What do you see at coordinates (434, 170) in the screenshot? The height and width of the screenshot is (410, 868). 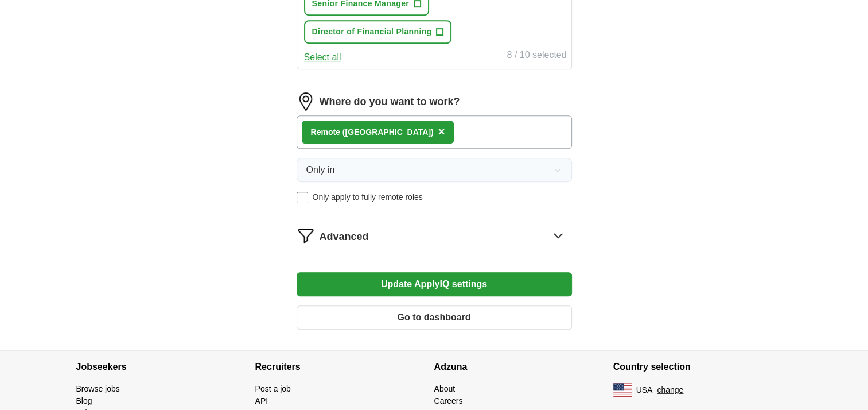 I see `button: Only in` at bounding box center [434, 170].